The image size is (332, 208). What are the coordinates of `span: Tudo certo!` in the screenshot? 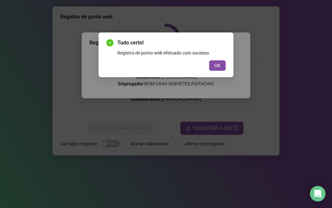 It's located at (172, 43).